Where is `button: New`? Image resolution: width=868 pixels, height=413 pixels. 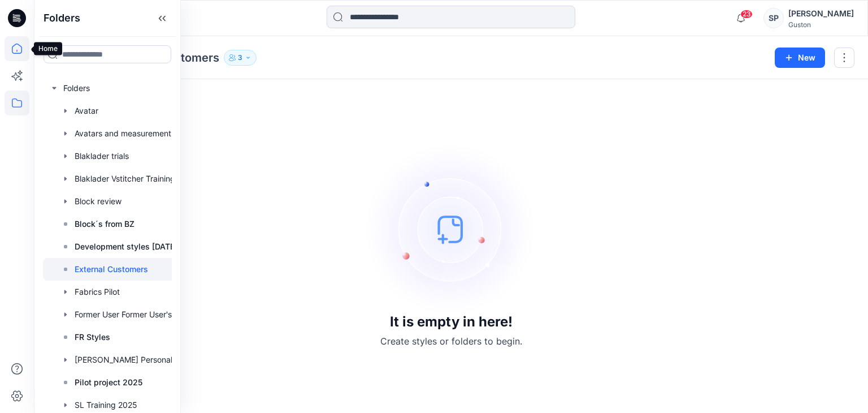
button: New is located at coordinates (800, 58).